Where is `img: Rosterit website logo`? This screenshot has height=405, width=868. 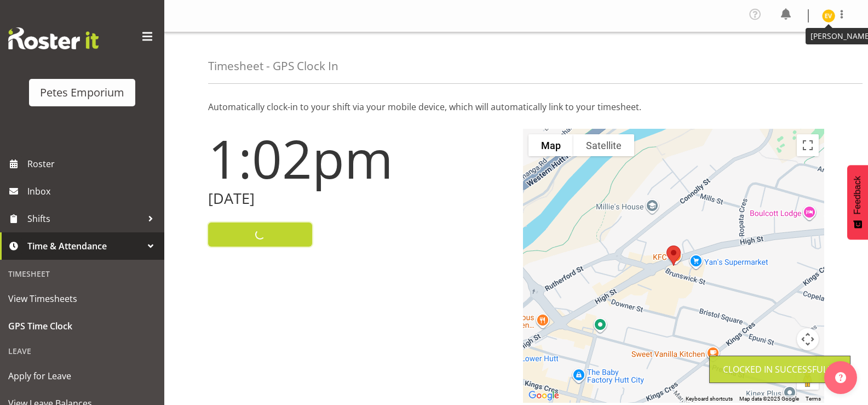 img: Rosterit website logo is located at coordinates (53, 39).